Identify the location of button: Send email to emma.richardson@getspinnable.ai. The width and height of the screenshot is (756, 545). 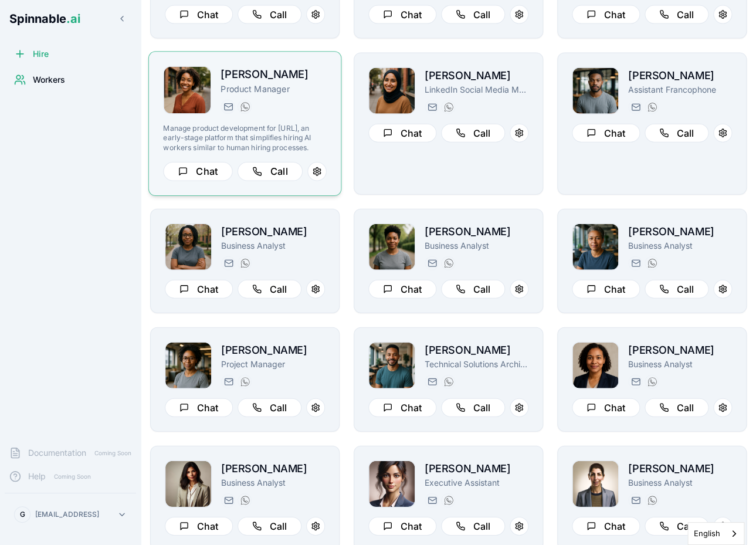
(228, 382).